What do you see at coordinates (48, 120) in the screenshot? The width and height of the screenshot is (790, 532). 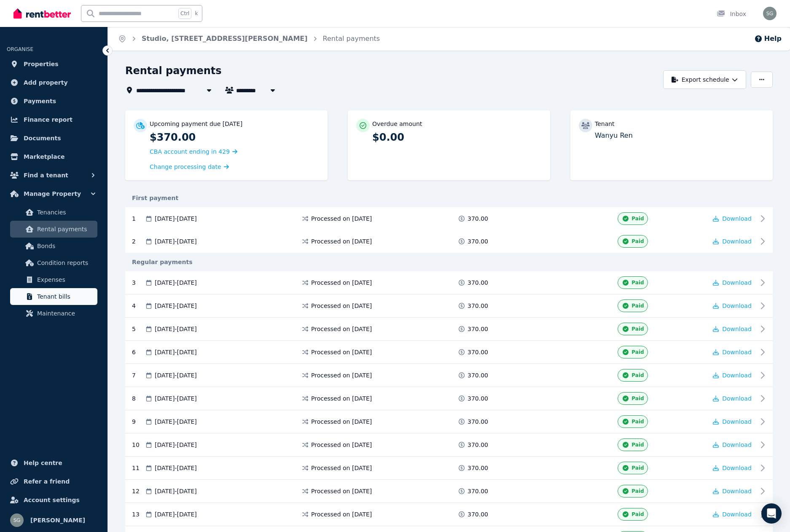 I see `span: Finance report` at bounding box center [48, 120].